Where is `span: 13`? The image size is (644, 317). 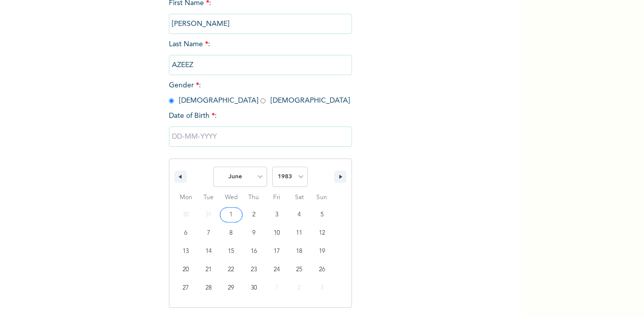
span: 13 is located at coordinates (186, 252).